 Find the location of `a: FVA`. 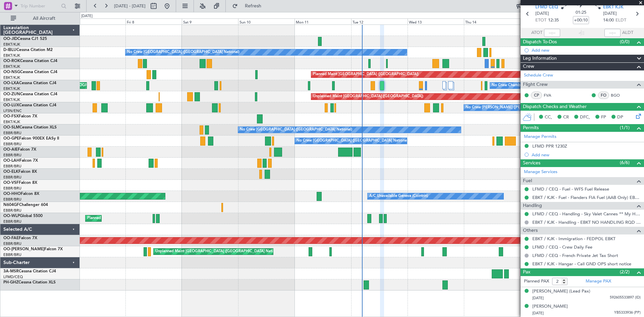

a: FVA is located at coordinates (551, 95).